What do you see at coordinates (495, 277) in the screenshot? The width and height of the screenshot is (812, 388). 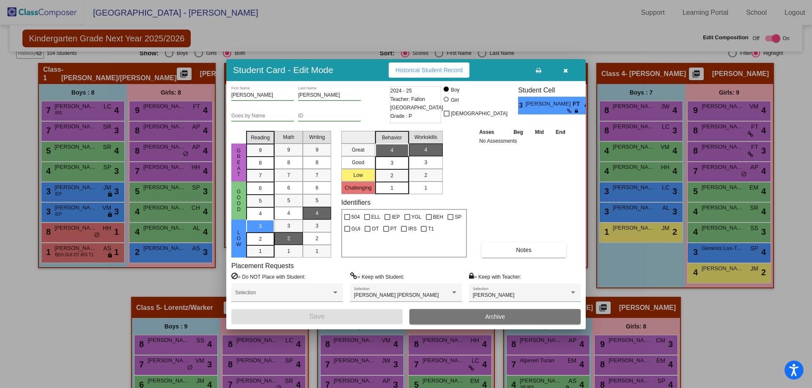 I see `label: = Keep with Teacher:` at bounding box center [495, 277].